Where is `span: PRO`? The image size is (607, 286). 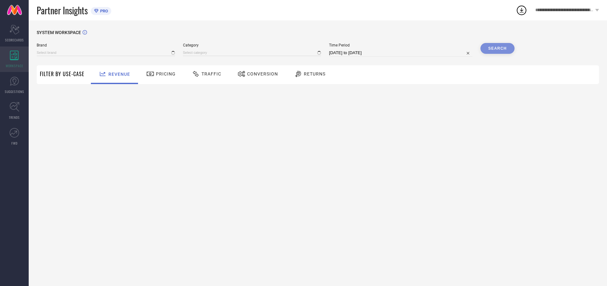
span: PRO is located at coordinates (103, 11).